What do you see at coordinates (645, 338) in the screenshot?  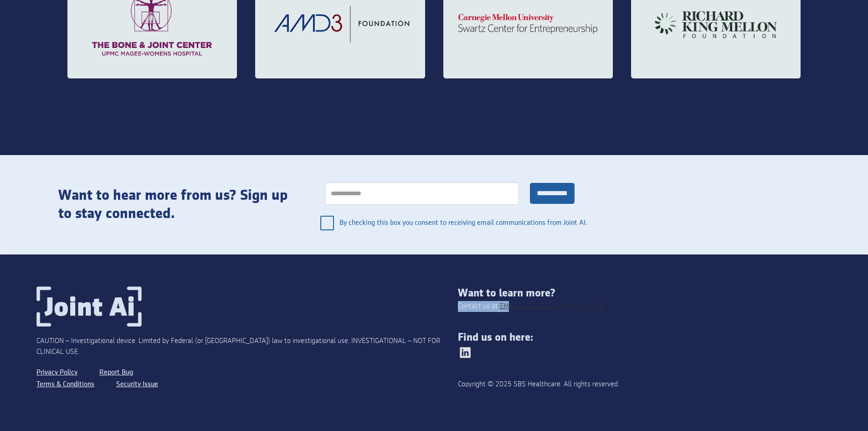 I see `div: Find us on here:` at bounding box center [645, 338].